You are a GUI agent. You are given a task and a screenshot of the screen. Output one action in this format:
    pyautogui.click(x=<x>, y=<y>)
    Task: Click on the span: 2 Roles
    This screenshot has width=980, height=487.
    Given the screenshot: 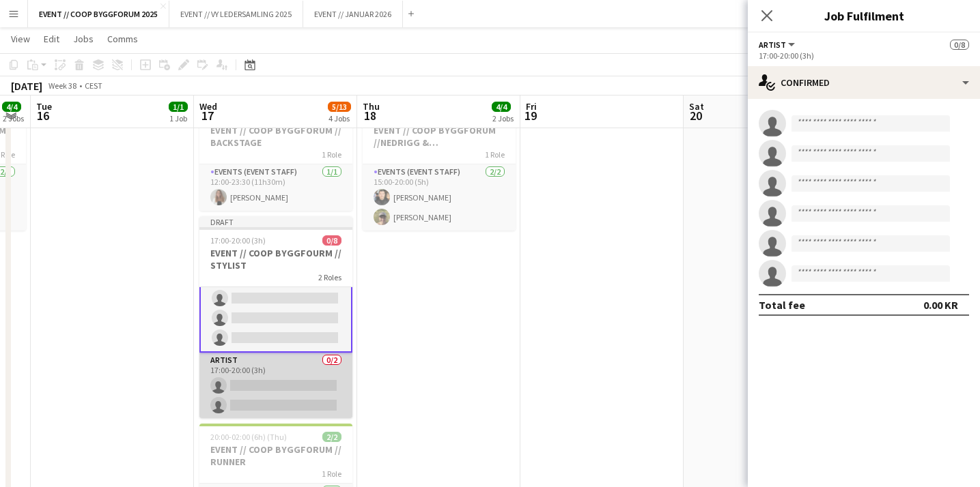 What is the action you would take?
    pyautogui.click(x=330, y=277)
    